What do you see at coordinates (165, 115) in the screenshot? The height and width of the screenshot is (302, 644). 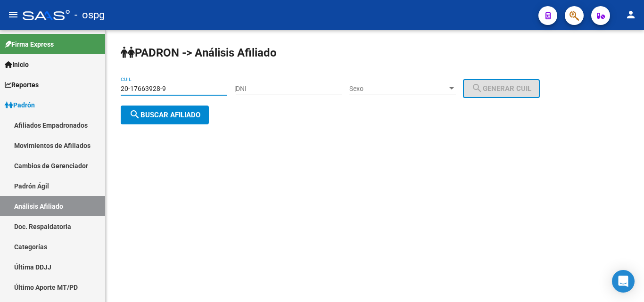 I see `span: Buscar afiliado` at bounding box center [165, 115].